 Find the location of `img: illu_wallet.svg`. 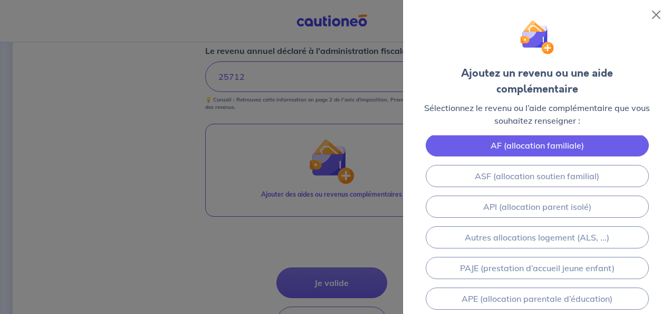

img: illu_wallet.svg is located at coordinates (537, 37).